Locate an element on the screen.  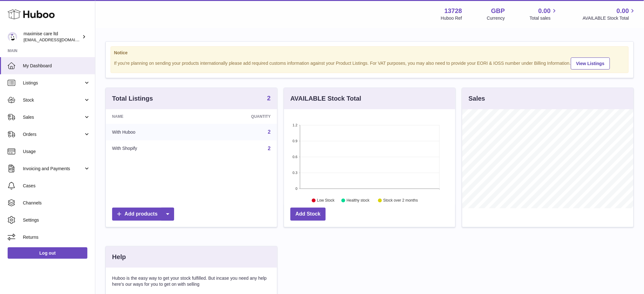
span: Orders is located at coordinates (53, 135).